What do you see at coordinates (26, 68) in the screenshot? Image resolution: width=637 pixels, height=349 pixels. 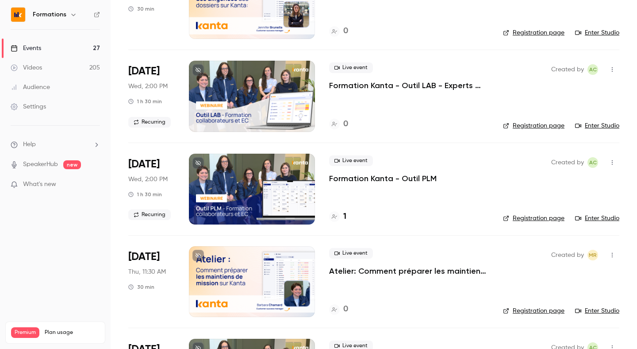 I see `div: Videos` at bounding box center [26, 68].